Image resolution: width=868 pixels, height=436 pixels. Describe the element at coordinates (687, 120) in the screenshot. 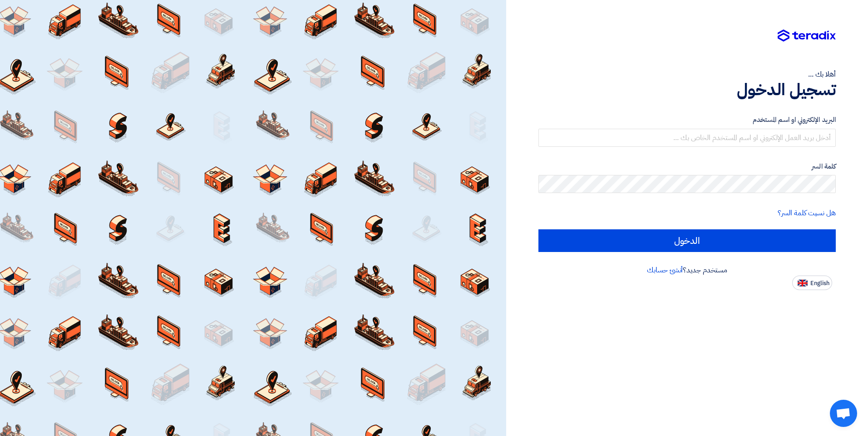

I see `label: البريد الإلكتروني او اسم المستخدم` at that location.